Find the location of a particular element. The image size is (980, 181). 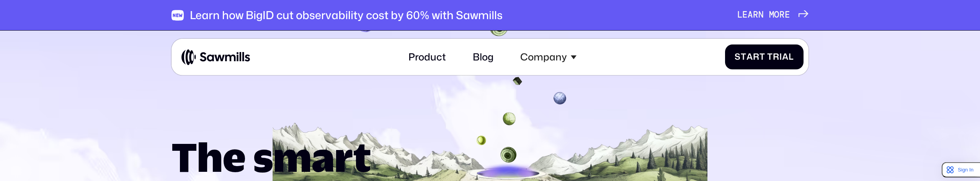

span: o is located at coordinates (777, 15).